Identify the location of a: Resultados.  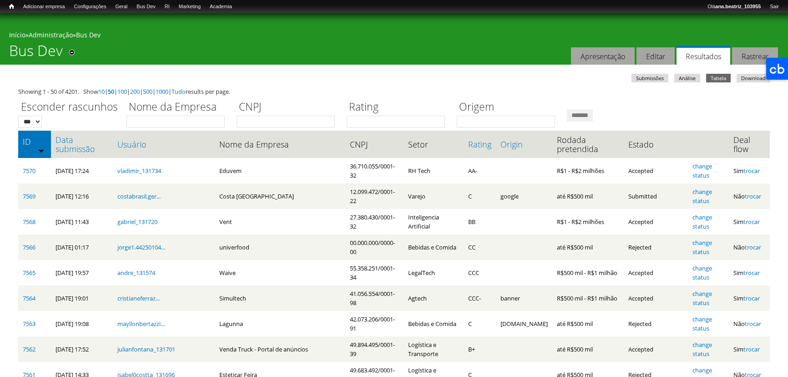
(703, 55).